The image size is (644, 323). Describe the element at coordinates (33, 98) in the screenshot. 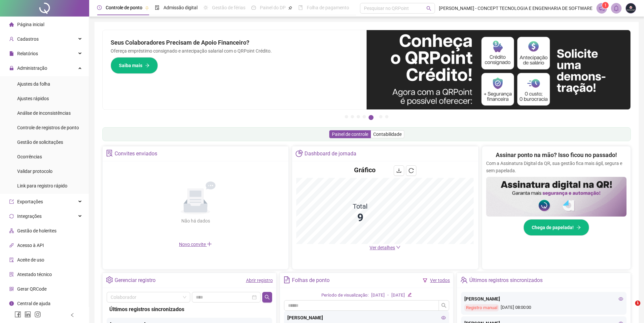

I see `span: Ajustes rápidos` at that location.